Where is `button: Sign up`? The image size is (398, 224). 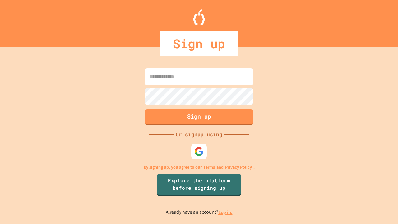 button: Sign up is located at coordinates (199, 117).